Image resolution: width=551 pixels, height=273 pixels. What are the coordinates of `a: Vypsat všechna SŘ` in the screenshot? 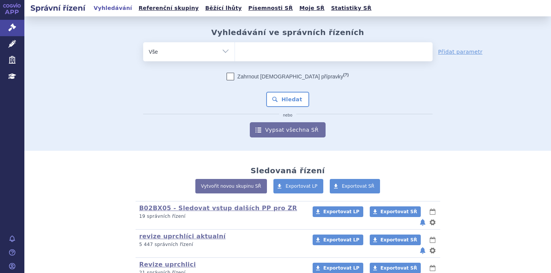 It's located at (288, 130).